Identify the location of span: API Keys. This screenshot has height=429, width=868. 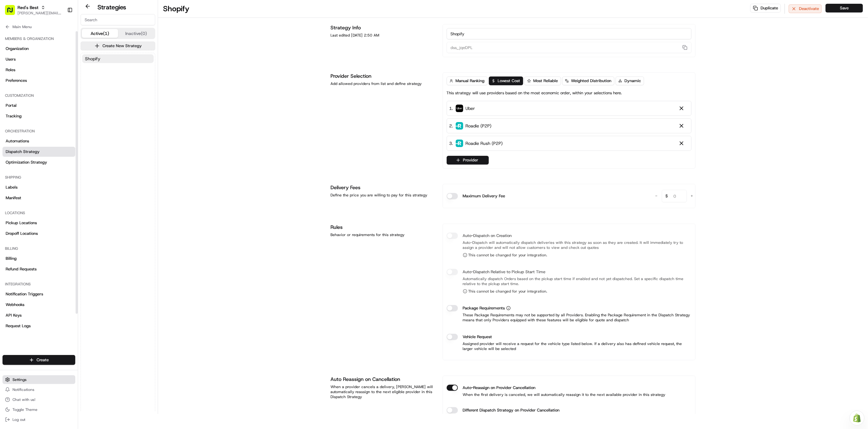
(14, 315).